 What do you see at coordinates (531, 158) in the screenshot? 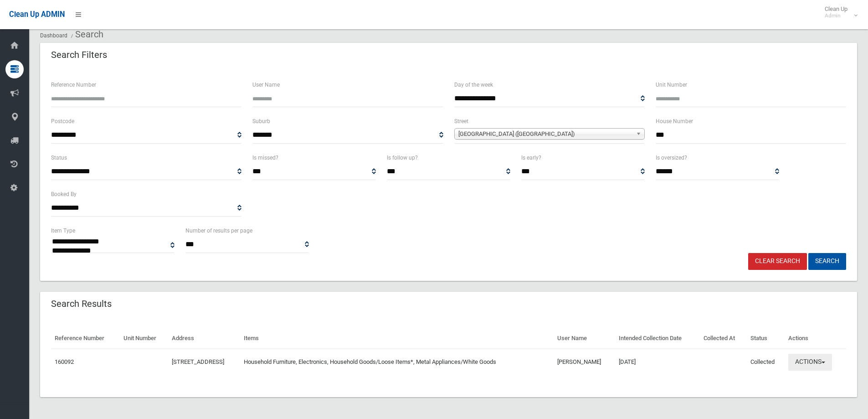
I see `label: Is early?` at bounding box center [531, 158].